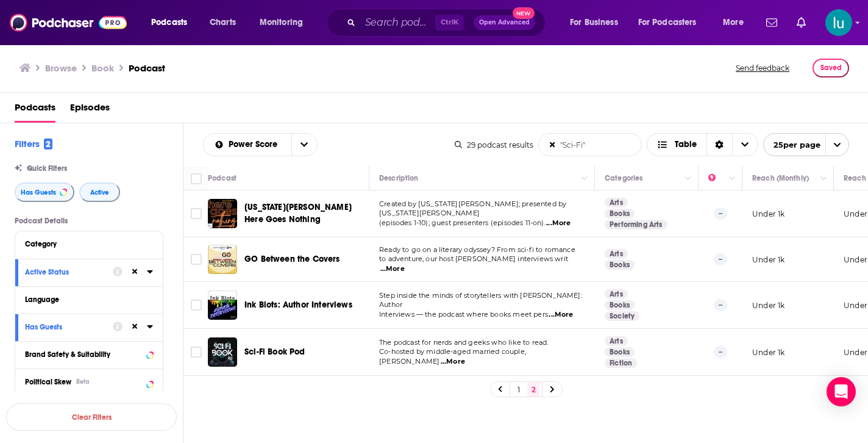 This screenshot has height=443, width=868. I want to click on div: Brand Safety & Suitability, so click(83, 354).